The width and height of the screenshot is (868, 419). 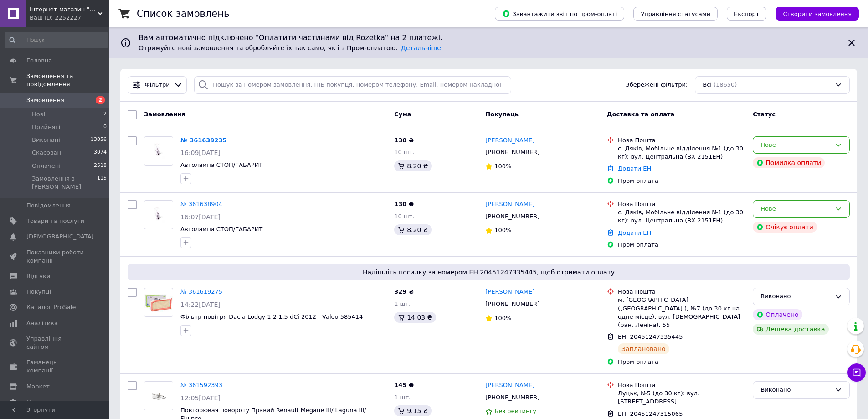 I want to click on span: Управління сайтом, so click(x=55, y=343).